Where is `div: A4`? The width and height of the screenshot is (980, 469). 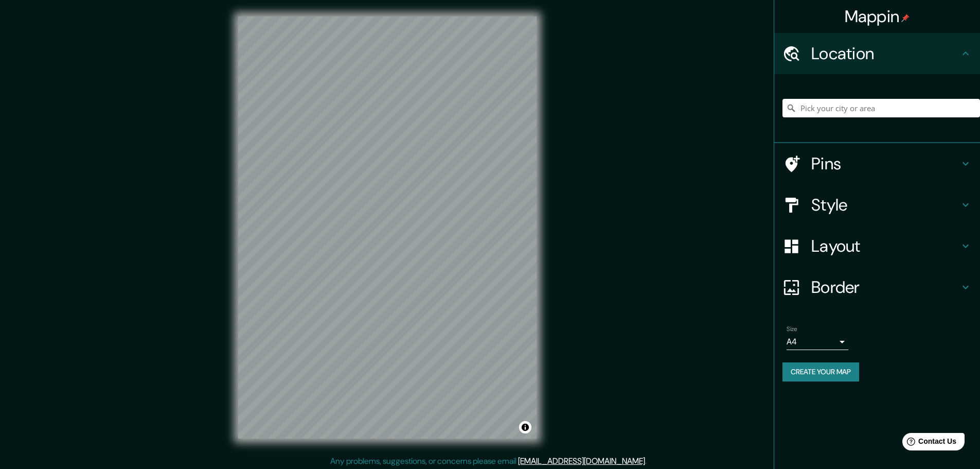
div: A4 is located at coordinates (818, 342).